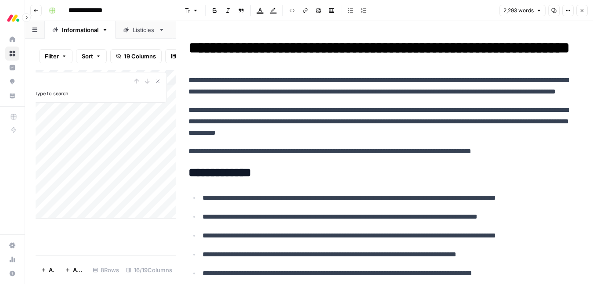 The height and width of the screenshot is (284, 593). I want to click on button: Filter, so click(56, 56).